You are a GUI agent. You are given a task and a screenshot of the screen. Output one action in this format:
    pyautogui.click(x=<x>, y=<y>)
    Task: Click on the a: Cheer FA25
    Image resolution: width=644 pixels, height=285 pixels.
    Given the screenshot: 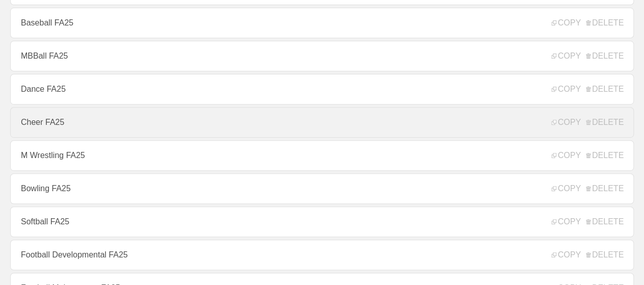 What is the action you would take?
    pyautogui.click(x=322, y=123)
    